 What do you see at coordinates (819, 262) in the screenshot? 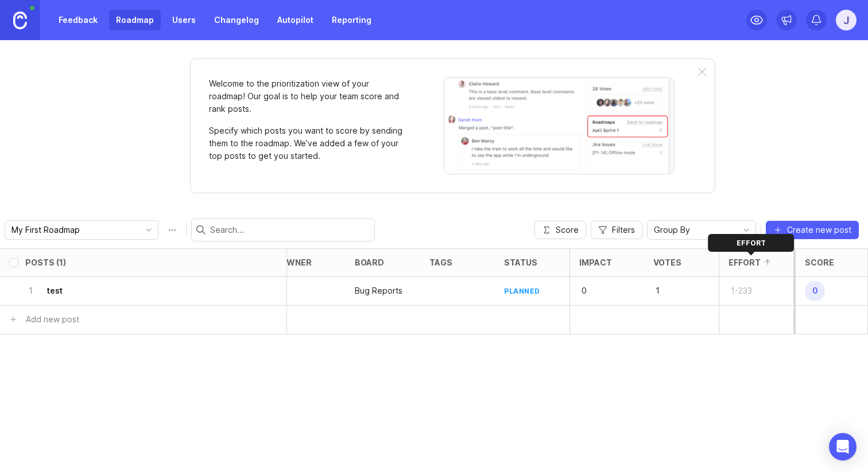
I see `div: Score` at bounding box center [819, 262].